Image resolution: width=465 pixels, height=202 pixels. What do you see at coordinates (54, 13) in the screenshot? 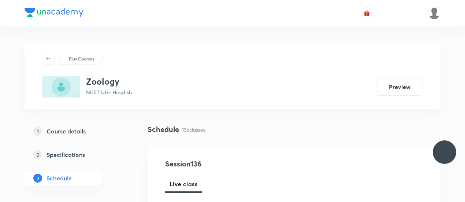
I see `a: Company Logo` at bounding box center [54, 13].